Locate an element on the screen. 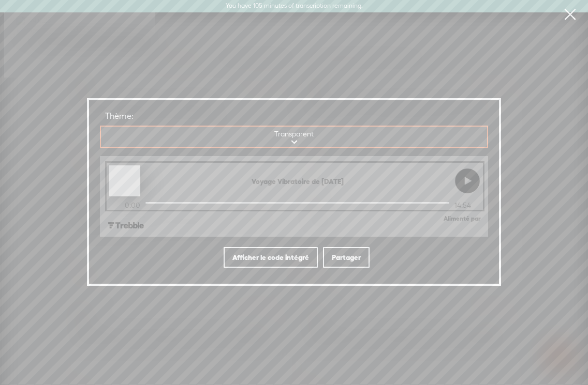  img: tab_domain_overview_orange.svg is located at coordinates (47, 64).